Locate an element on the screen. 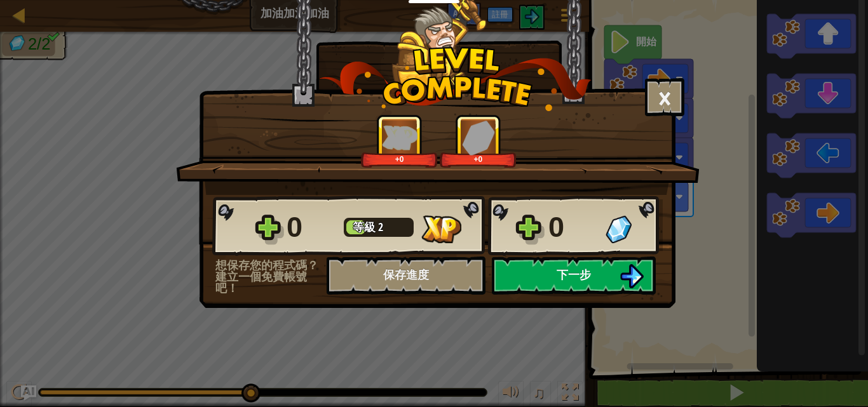 The width and height of the screenshot is (868, 407). button: 下一步 is located at coordinates (573, 276).